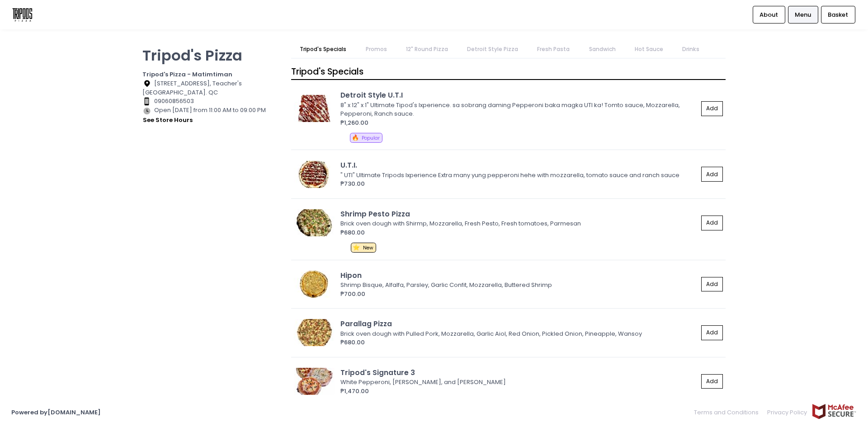 The height and width of the screenshot is (427, 868). I want to click on img: Shrimp Pesto Pizza, so click(315, 223).